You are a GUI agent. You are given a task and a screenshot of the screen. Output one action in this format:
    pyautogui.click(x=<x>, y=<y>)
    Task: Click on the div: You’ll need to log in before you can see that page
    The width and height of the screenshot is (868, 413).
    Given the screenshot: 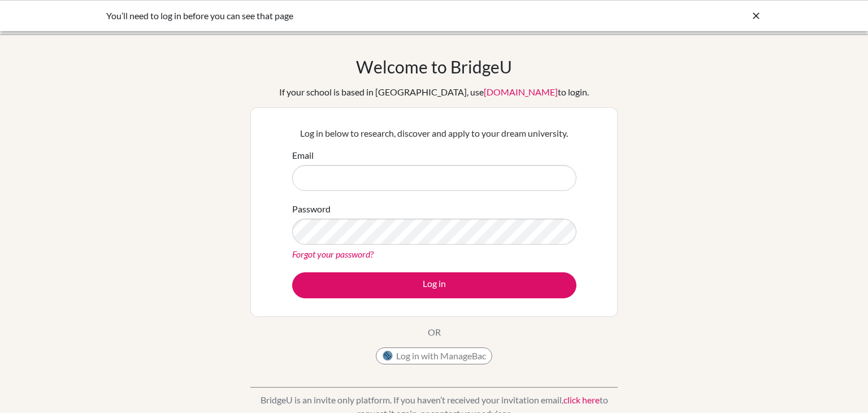 What is the action you would take?
    pyautogui.click(x=349, y=16)
    